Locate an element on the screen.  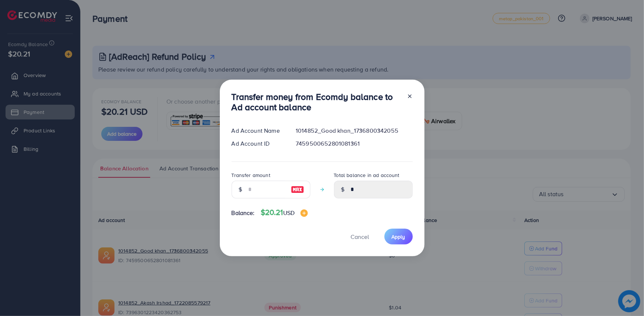
label: Total balance in ad account is located at coordinates (367, 175).